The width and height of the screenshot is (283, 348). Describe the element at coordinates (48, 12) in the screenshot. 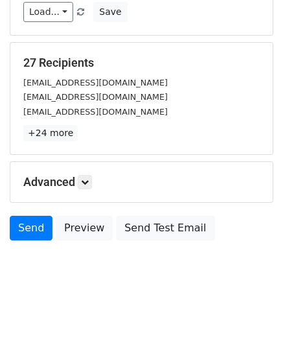

I see `a: Load...` at that location.